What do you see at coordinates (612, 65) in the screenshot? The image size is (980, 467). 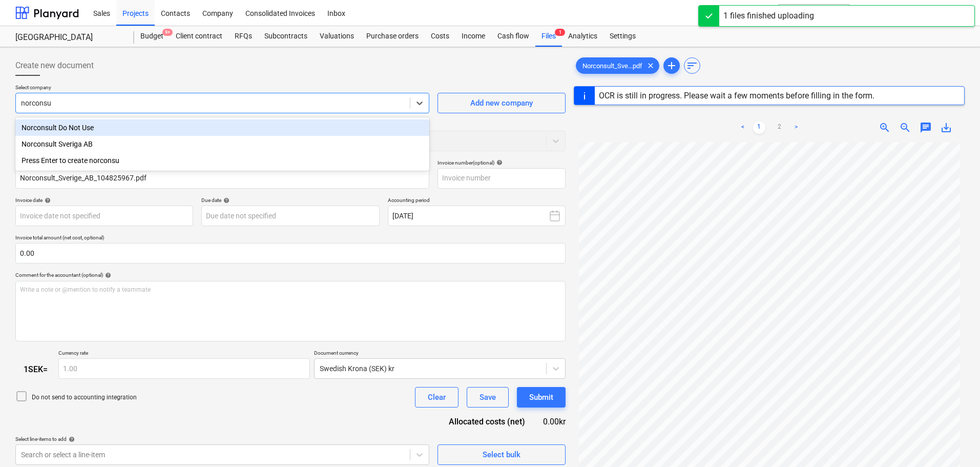 I see `span: Norconsult_Sve...pdf` at bounding box center [612, 65].